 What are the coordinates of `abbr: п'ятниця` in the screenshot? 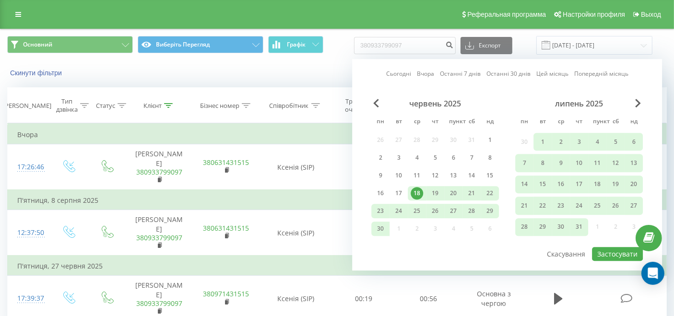 It's located at (597, 122).